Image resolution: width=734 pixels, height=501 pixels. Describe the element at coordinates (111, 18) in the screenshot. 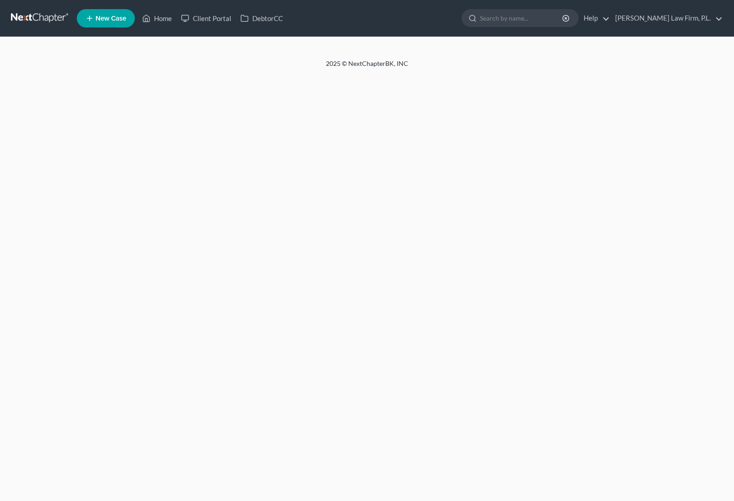

I see `span: New Case` at that location.